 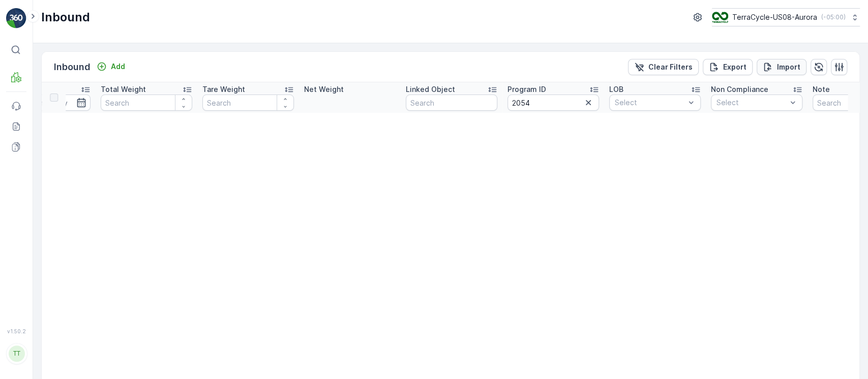 What do you see at coordinates (616, 89) in the screenshot?
I see `p: LOB` at bounding box center [616, 89].